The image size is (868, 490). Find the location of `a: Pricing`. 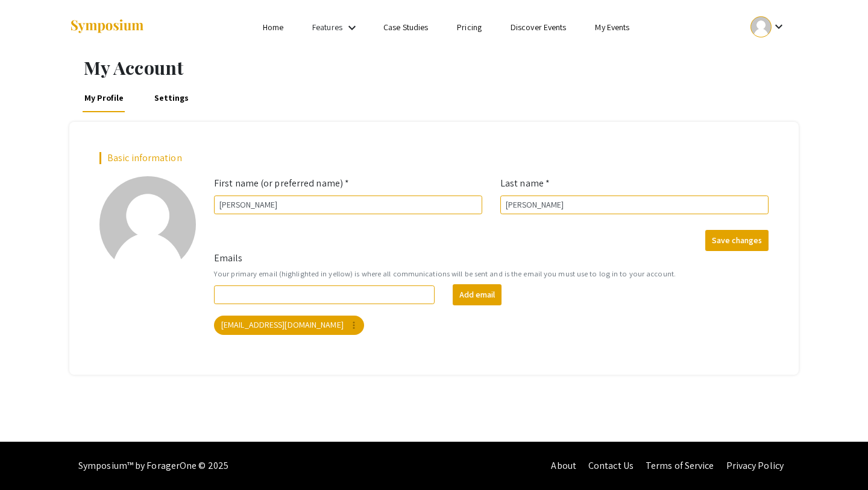

a: Pricing is located at coordinates (469, 27).